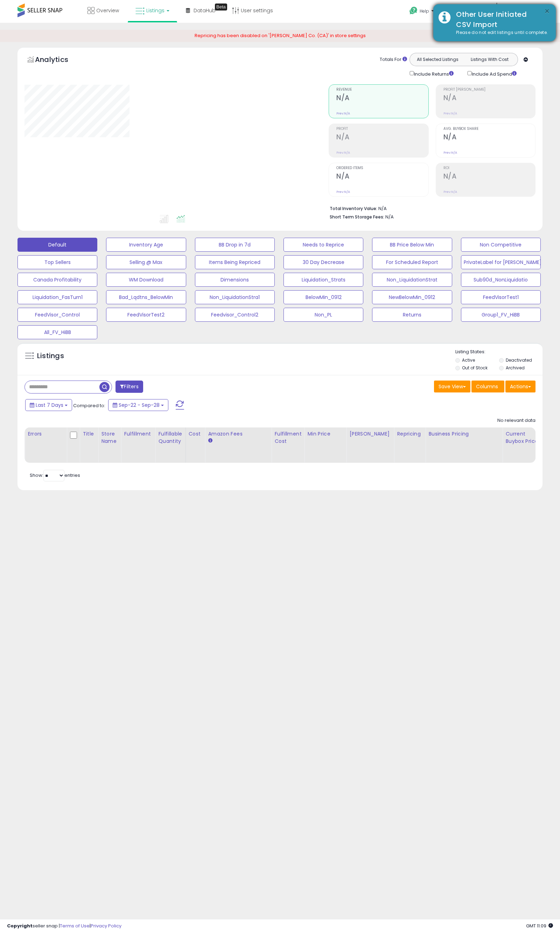 This screenshot has height=933, width=560. What do you see at coordinates (412, 315) in the screenshot?
I see `button: Returns` at bounding box center [412, 315].